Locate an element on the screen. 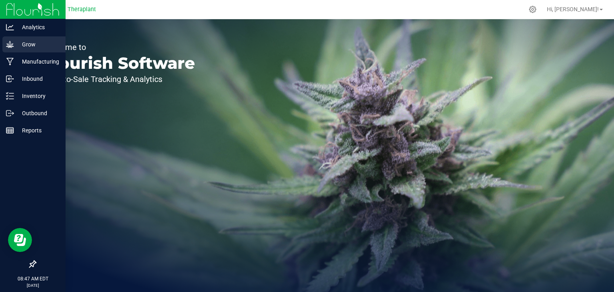  p: Flourish Software is located at coordinates (119, 63).